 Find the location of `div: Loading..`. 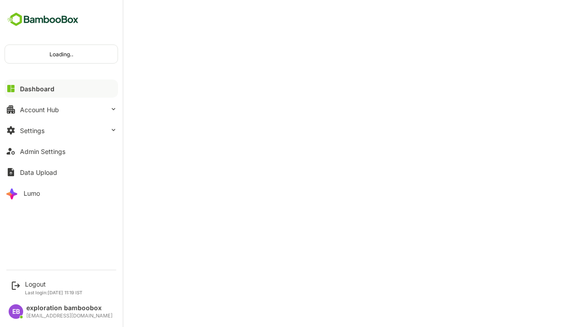

div: Loading.. is located at coordinates (61, 54).